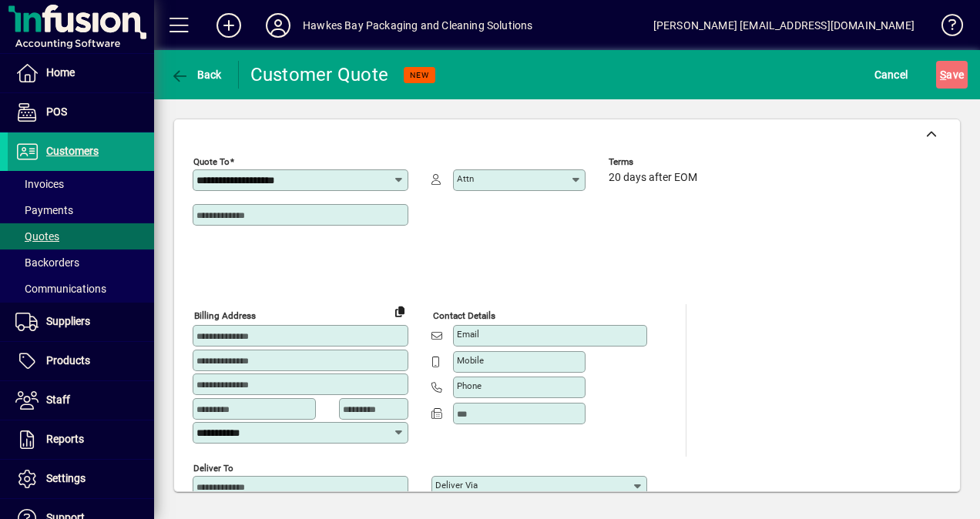  I want to click on span: Settings, so click(66, 478).